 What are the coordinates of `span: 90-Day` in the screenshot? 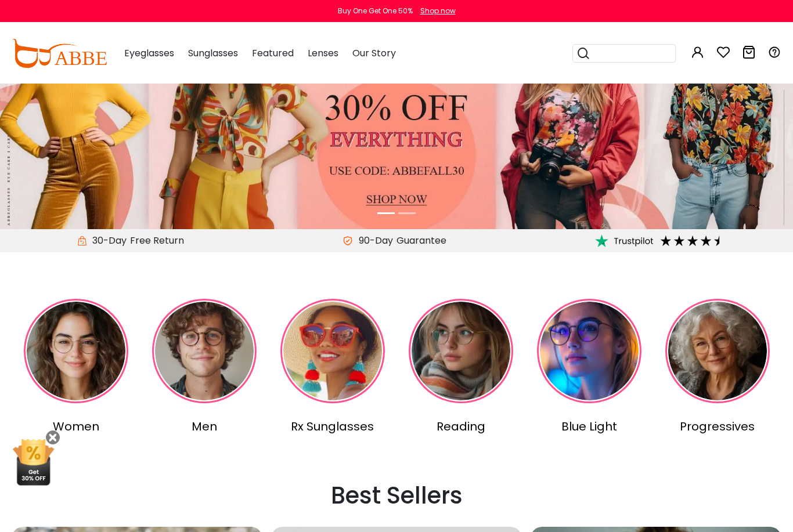 It's located at (373, 241).